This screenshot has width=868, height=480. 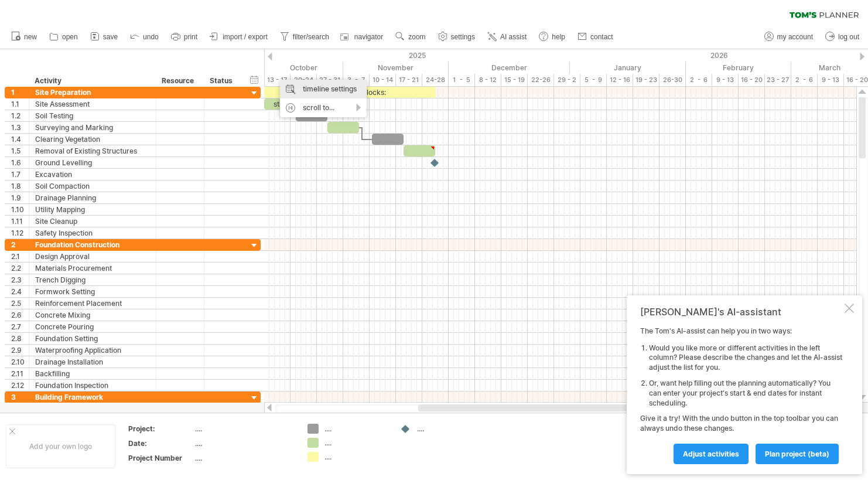 I want to click on div: 1.10, so click(x=20, y=210).